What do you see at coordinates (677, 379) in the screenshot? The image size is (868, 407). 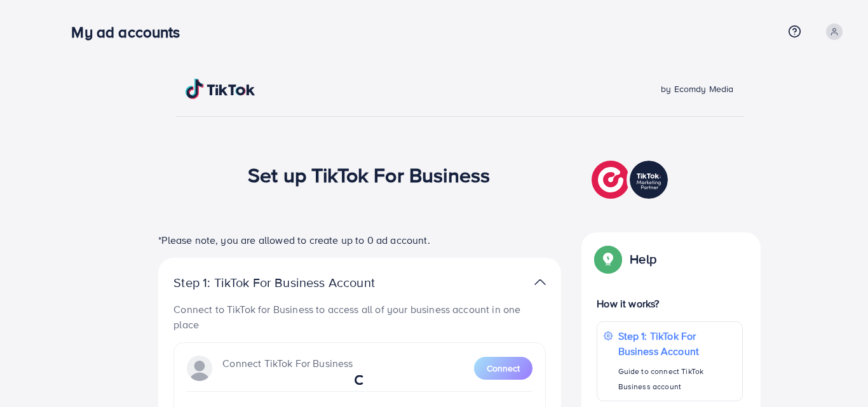 I see `p: Guide to connect TikTok Business account` at bounding box center [677, 379].